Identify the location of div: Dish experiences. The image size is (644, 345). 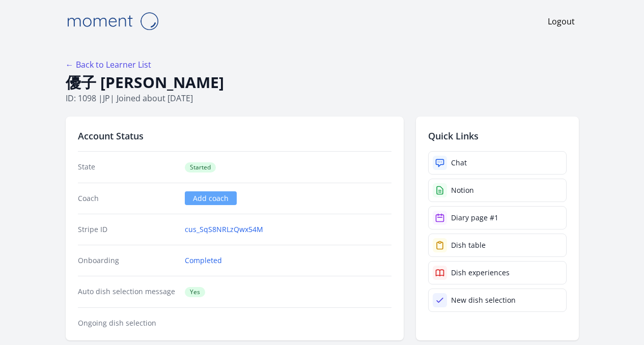
(480, 273).